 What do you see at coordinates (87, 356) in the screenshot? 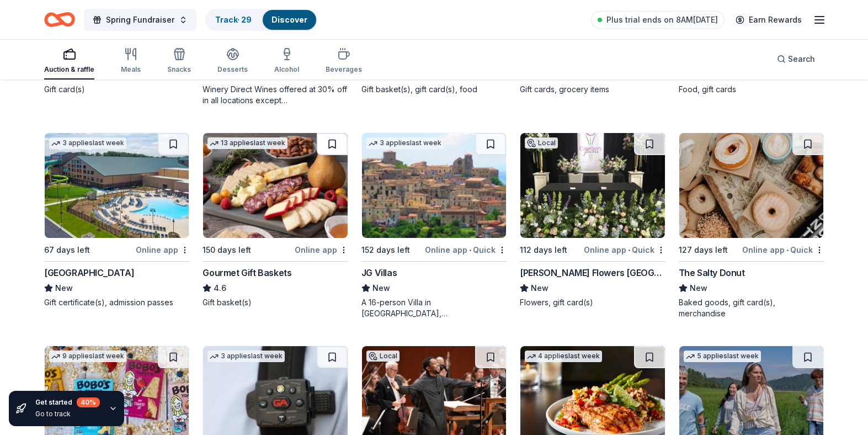
I see `div: 9 applies last week` at bounding box center [87, 356].